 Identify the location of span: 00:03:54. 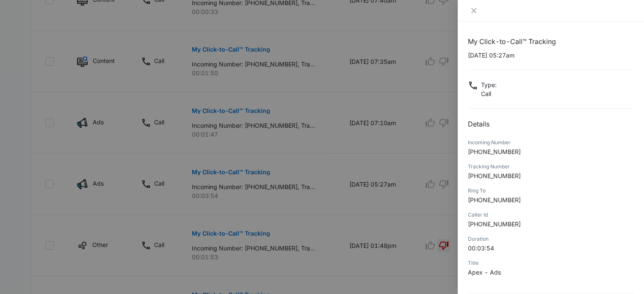
(481, 248).